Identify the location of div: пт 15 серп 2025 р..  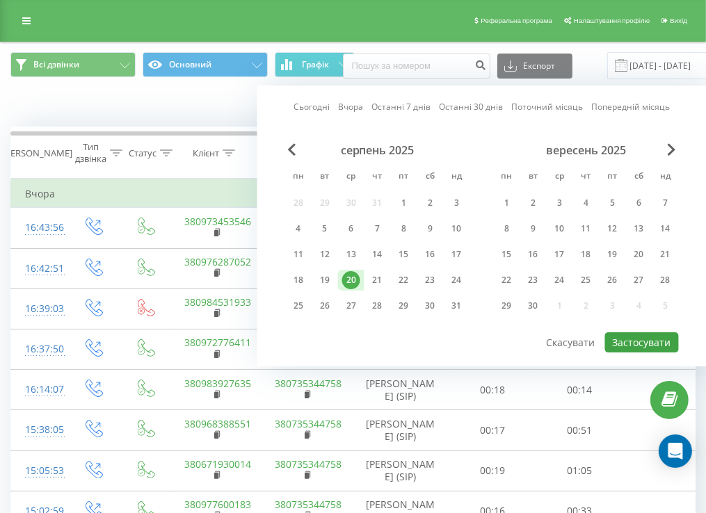
(404, 255).